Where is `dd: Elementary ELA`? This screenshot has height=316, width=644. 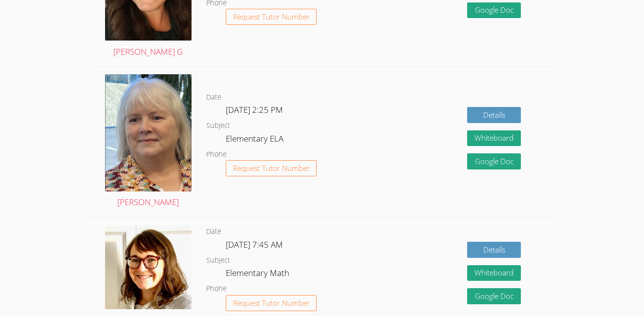
dd: Elementary ELA is located at coordinates (255, 140).